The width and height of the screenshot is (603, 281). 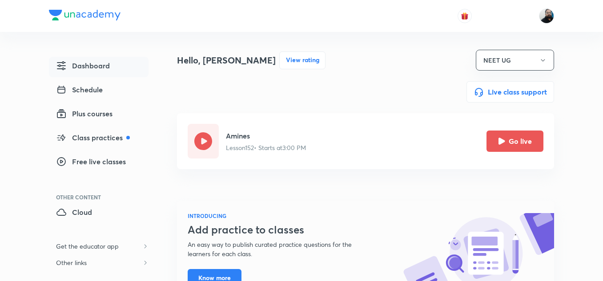 I want to click on span: Dashboard, so click(x=83, y=66).